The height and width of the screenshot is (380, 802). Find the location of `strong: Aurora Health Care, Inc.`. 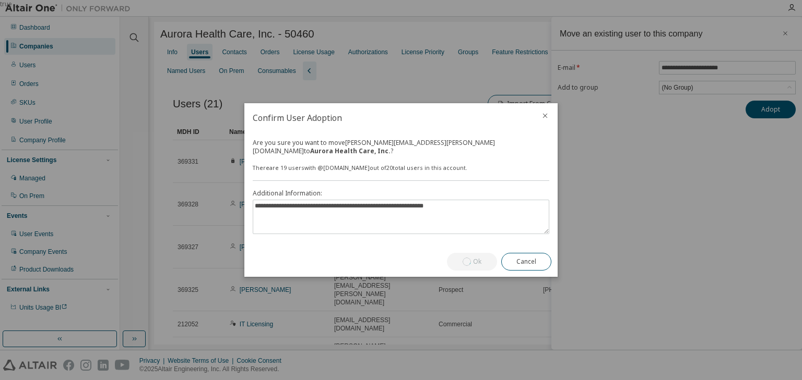

strong: Aurora Health Care, Inc. is located at coordinates (350, 151).